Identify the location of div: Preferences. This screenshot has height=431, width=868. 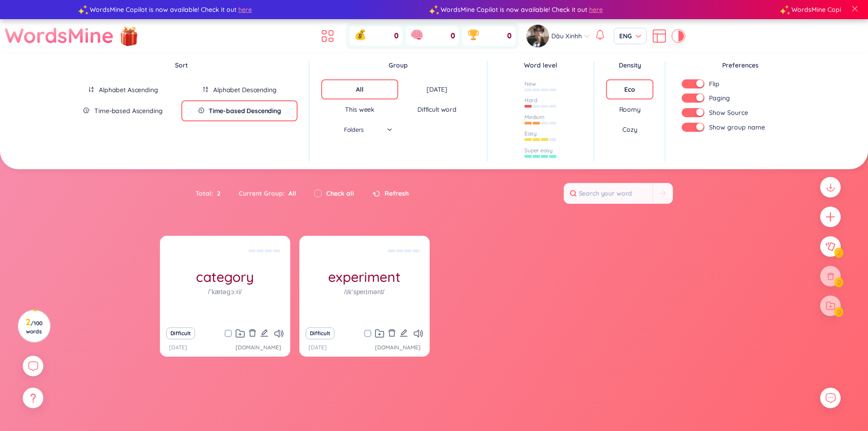
(740, 65).